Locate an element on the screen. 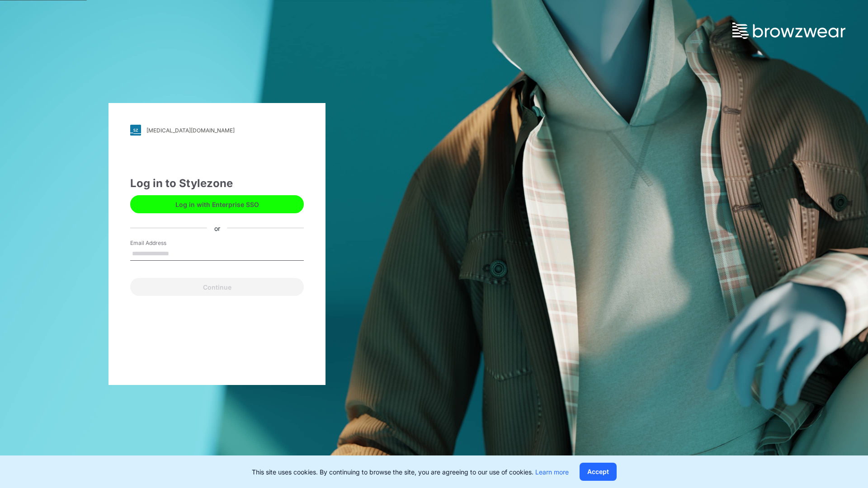  p: This site uses cookies. By continuing to browse the site, you are agreeing to our use of cookies. is located at coordinates (410, 472).